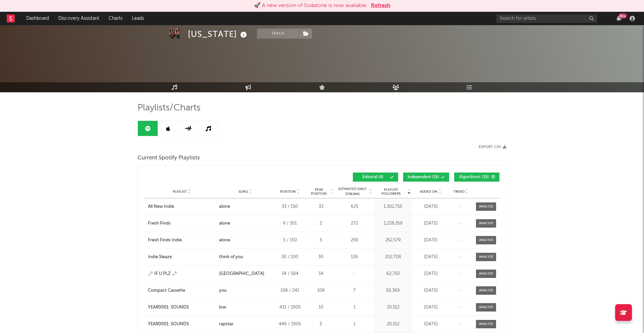 The image size is (644, 333). Describe the element at coordinates (393, 224) in the screenshot. I see `div: 1,228,359` at that location.